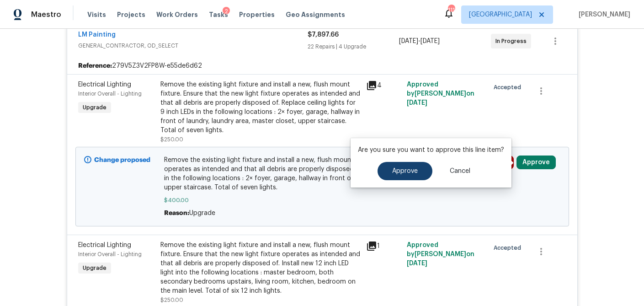  What do you see at coordinates (322, 66) in the screenshot?
I see `div: 279V5Z3V2FP8W-e55de6d62` at bounding box center [322, 66].